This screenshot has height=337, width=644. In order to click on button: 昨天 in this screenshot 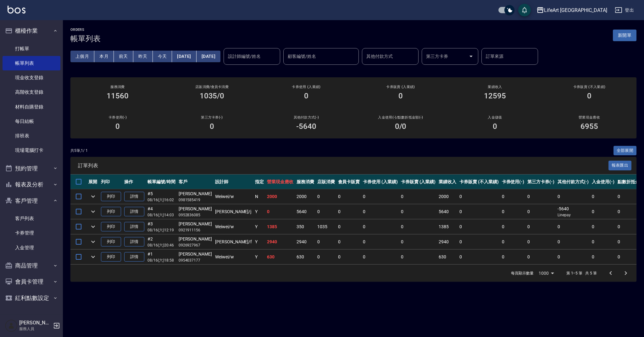, I will do `click(143, 56)`.